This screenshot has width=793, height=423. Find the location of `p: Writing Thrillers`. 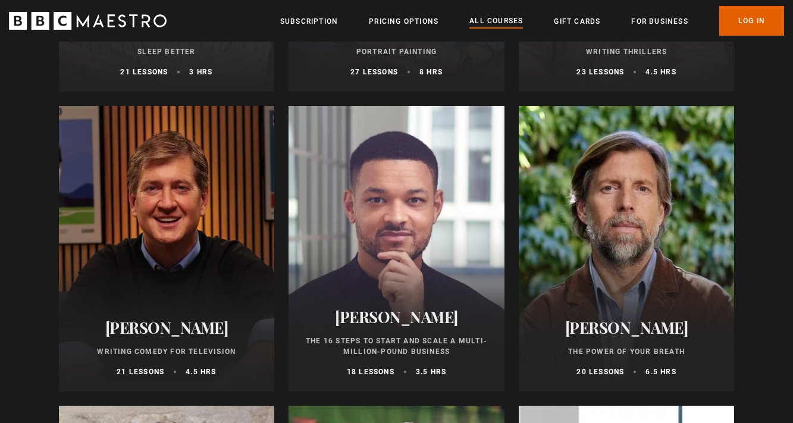

p: Writing Thrillers is located at coordinates (627, 52).